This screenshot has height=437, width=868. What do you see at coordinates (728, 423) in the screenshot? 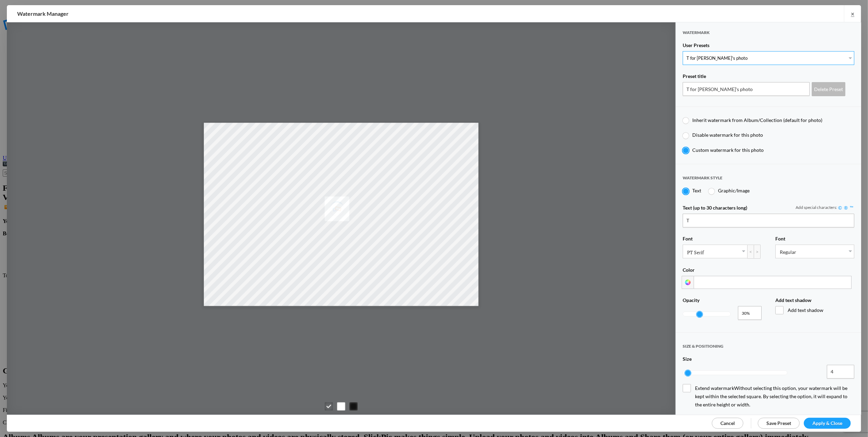
I see `span: Cancel` at bounding box center [728, 423].